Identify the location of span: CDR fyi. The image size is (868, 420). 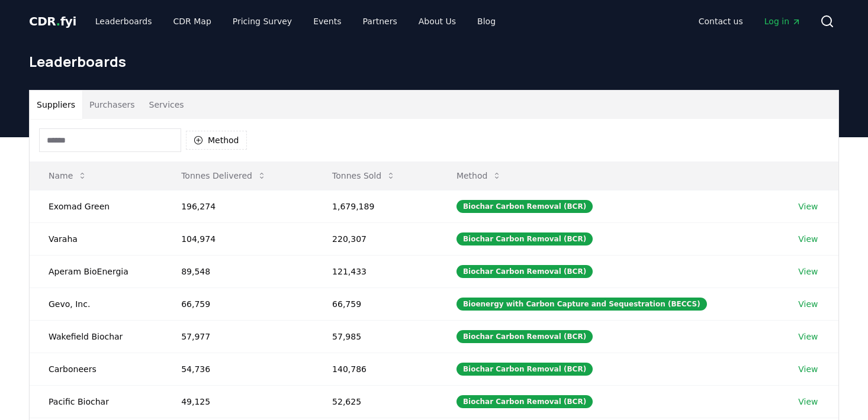
(53, 21).